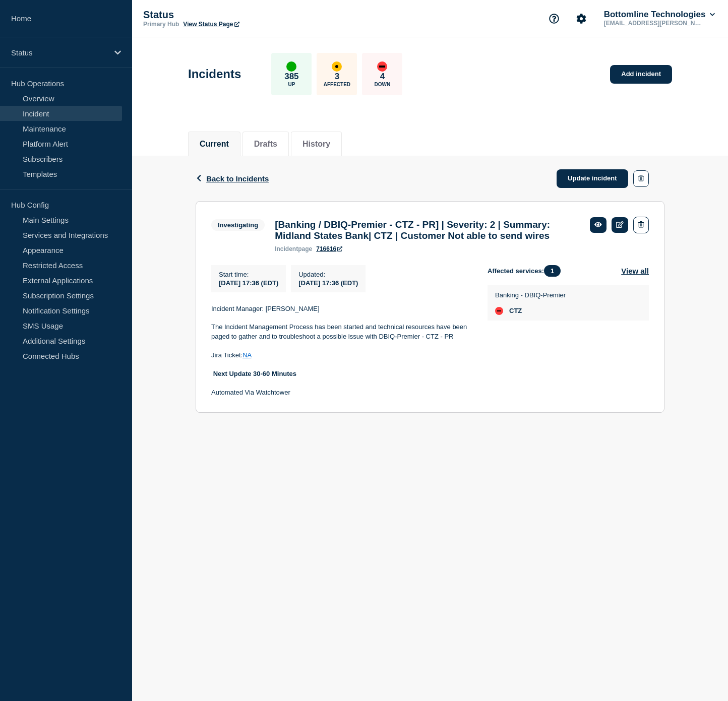 Image resolution: width=728 pixels, height=701 pixels. What do you see at coordinates (526, 270) in the screenshot?
I see `span: Affected services:` at bounding box center [526, 270].